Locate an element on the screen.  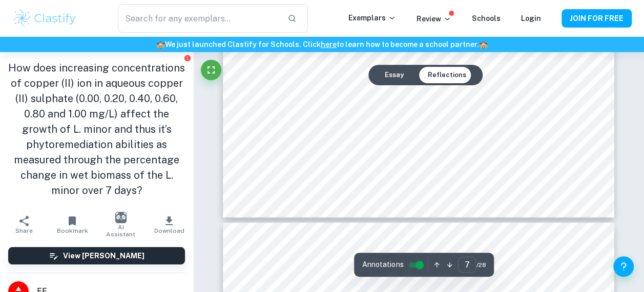
h1: How does increasing concentrations of copper (II) ion in aqueous copper (II) sulphate (0.00, 0.20... is located at coordinates (97, 130).